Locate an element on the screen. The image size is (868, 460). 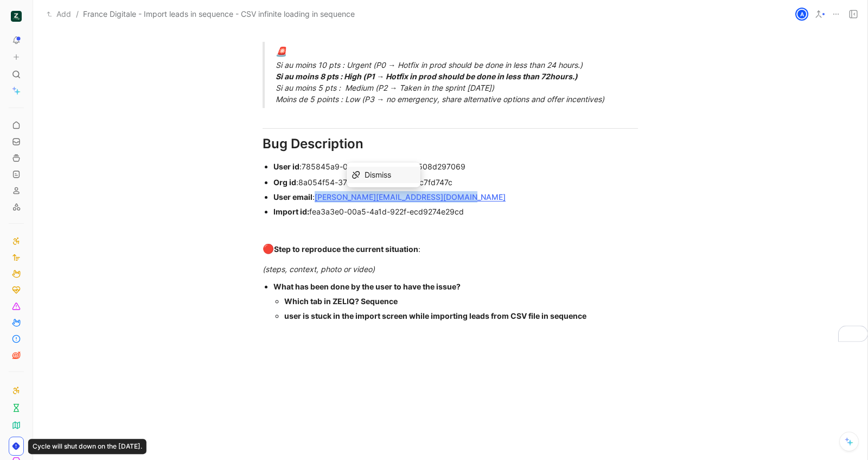
div: Si au moins 10 pts : Urgent (P0 → Hotfix in prod should be done in less than 24 hours.) Si au moi... is located at coordinates (463, 75).